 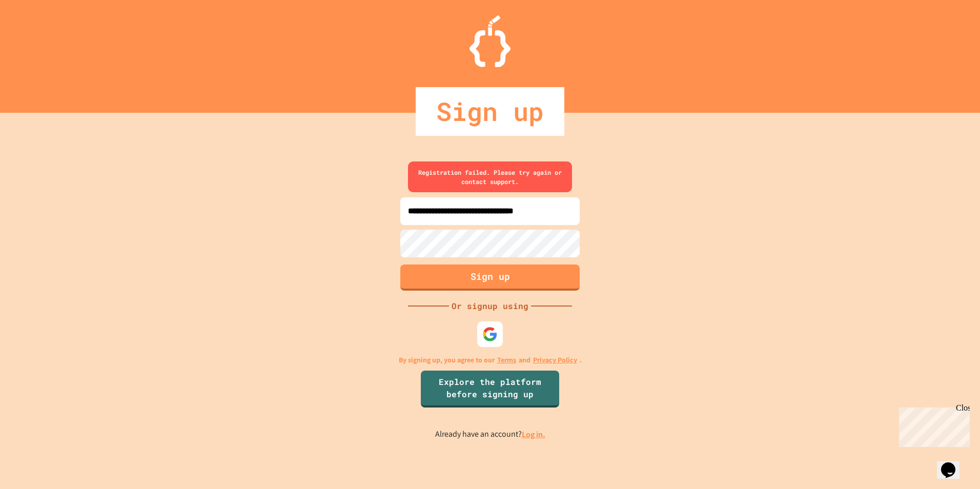 I want to click on img: google-icon.svg, so click(x=490, y=334).